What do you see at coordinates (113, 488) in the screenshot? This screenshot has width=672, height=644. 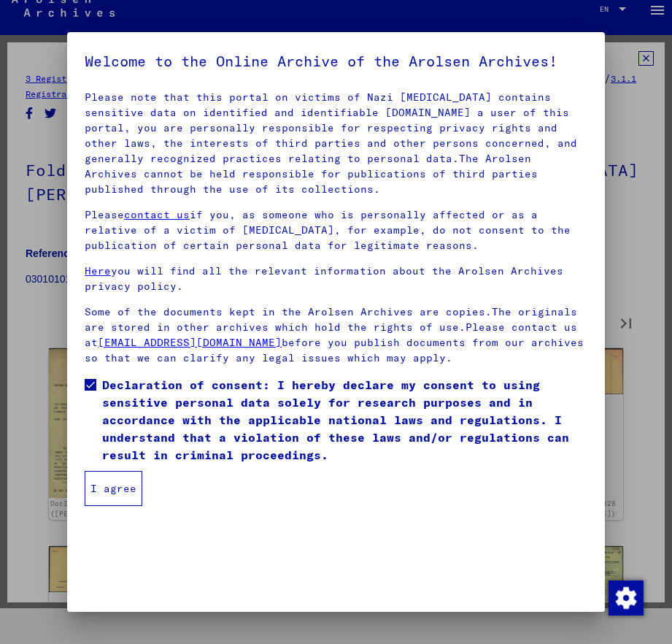 I see `button: I agree` at bounding box center [113, 488].